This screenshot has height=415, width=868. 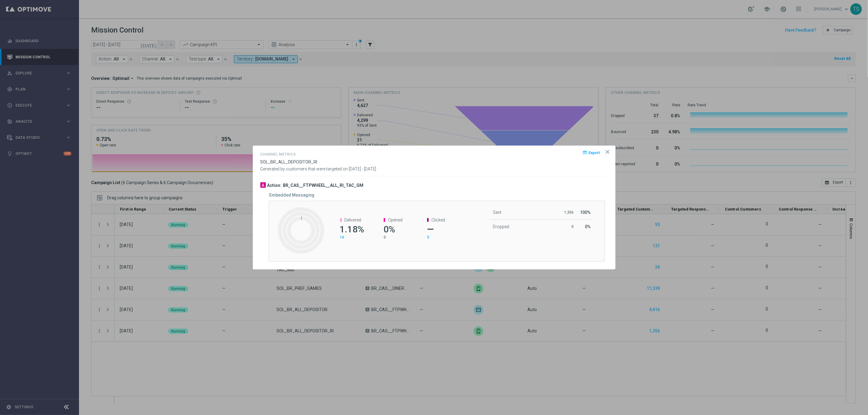 What do you see at coordinates (323, 185) in the screenshot?
I see `h3: BR_CAS__FTPWHEEL__ALL_RI_TAC_GM` at bounding box center [323, 185].